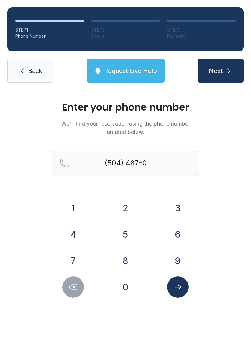 The image size is (251, 348). What do you see at coordinates (201, 30) in the screenshot?
I see `div: STEP 3` at bounding box center [201, 30].